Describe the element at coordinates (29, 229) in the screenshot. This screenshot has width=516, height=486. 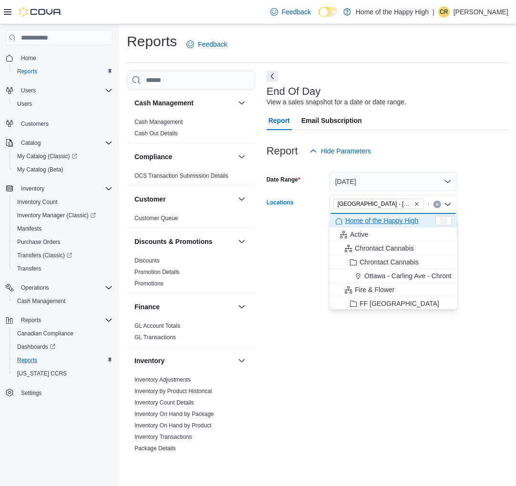
I see `a: Manifests` at that location.